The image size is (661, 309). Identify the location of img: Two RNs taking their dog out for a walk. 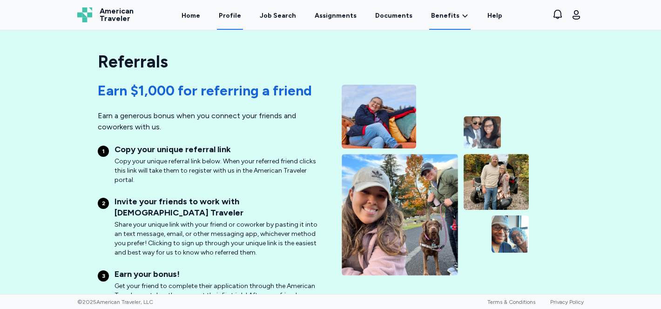
(400, 215).